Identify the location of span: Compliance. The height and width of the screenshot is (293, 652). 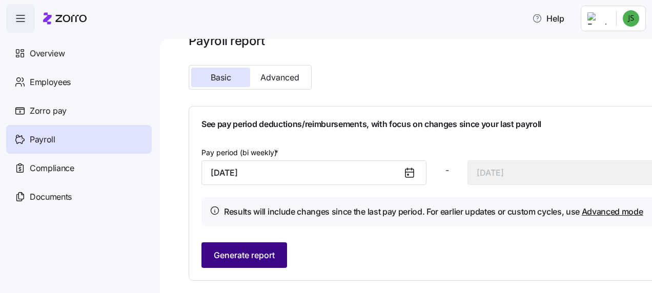
(52, 168).